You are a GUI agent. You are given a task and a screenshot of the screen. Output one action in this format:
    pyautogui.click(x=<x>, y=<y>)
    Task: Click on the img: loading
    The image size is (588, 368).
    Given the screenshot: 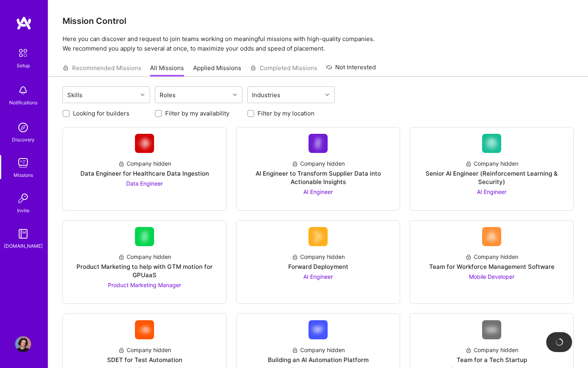 What is the action you would take?
    pyautogui.click(x=559, y=342)
    